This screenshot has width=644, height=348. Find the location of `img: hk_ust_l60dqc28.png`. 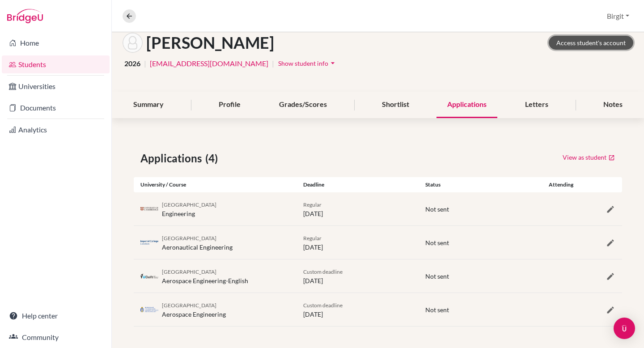

img: hk_ust_l60dqc28.png is located at coordinates (150, 310).